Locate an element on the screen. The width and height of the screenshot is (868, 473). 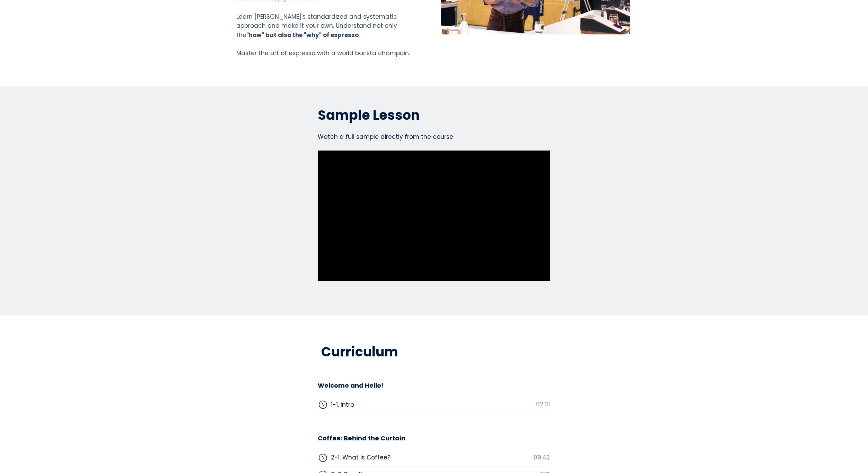
div: 2-1. What is Coffee? is located at coordinates (361, 458).